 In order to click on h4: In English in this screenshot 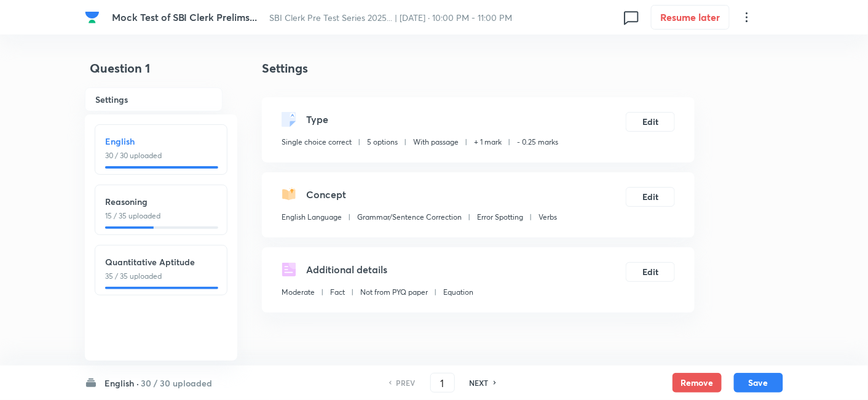, I will do `click(478, 371)`.